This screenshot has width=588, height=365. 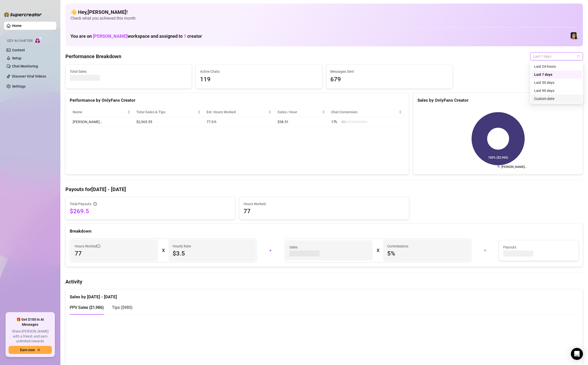 I want to click on article: Commissions, so click(x=398, y=246).